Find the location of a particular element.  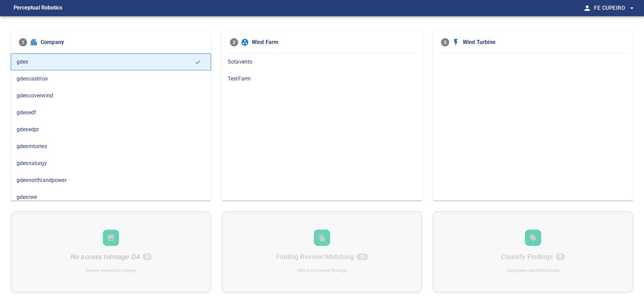

span: gdescastrios is located at coordinates (111, 79).